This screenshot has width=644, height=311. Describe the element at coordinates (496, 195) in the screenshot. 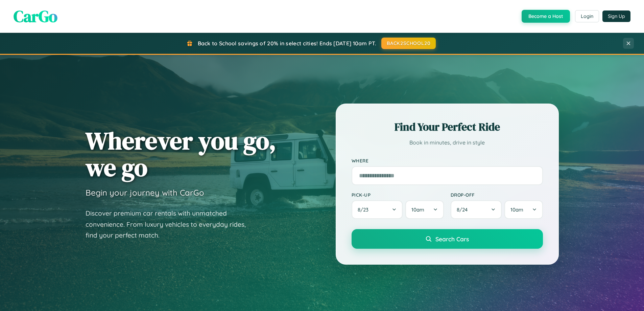

I see `label: Drop-off` at that location.